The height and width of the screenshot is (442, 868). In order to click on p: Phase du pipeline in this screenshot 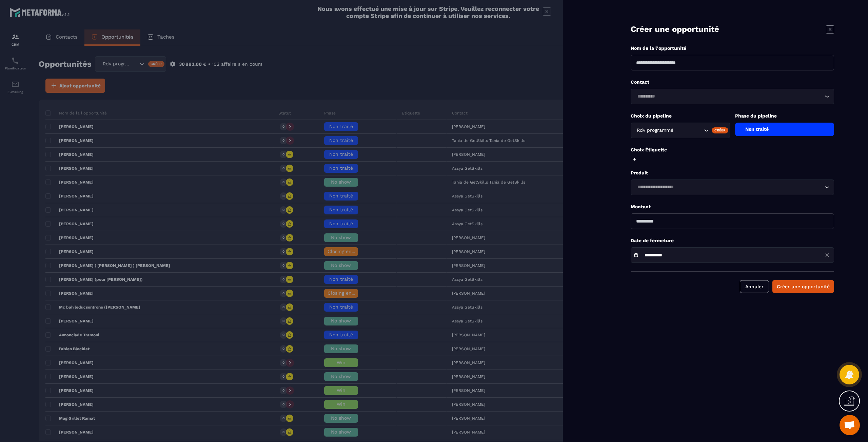, I will do `click(785, 116)`.